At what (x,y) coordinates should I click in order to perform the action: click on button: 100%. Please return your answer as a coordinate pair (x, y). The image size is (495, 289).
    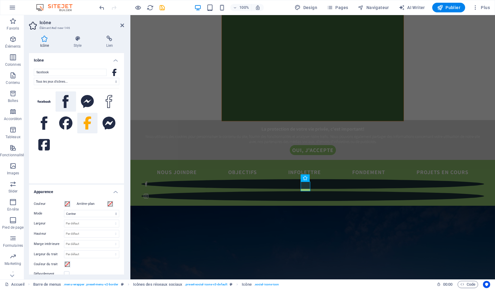
    Looking at the image, I should click on (241, 8).